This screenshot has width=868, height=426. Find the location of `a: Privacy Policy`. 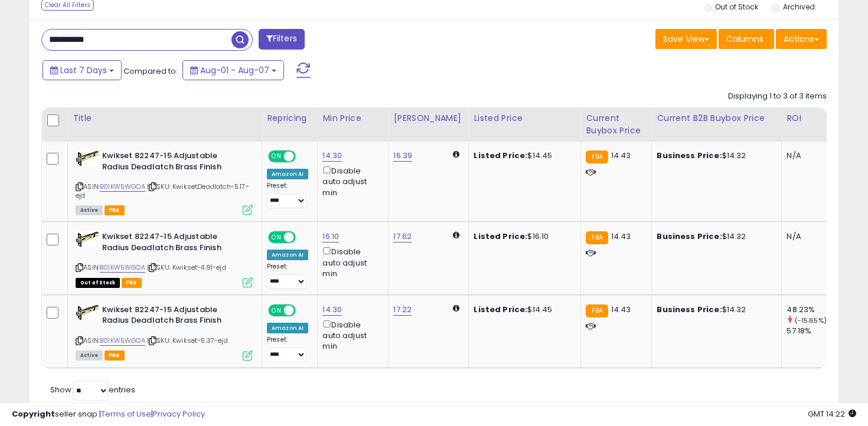

a: Privacy Policy is located at coordinates (179, 413).